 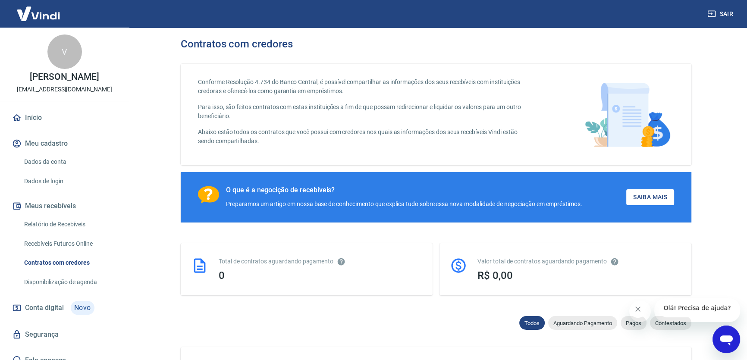 What do you see at coordinates (69, 181) in the screenshot?
I see `a: Dados de login` at bounding box center [69, 181].